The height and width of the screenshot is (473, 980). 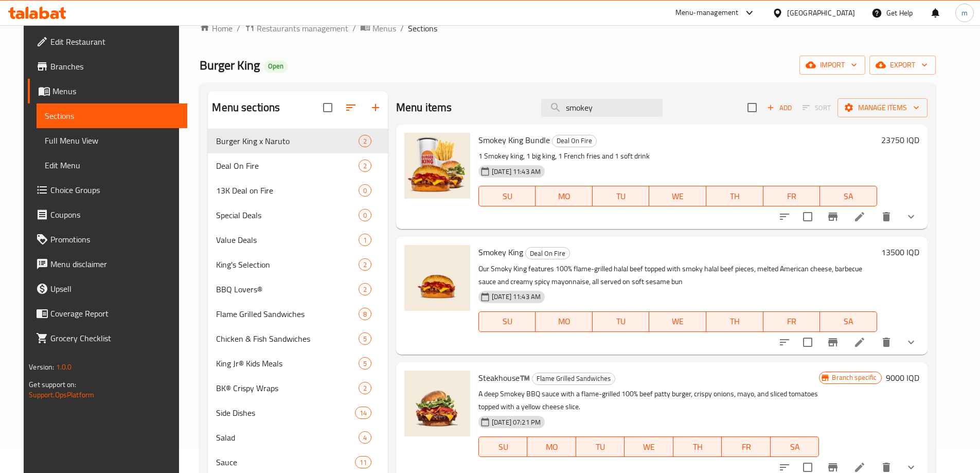 What do you see at coordinates (287, 239) in the screenshot?
I see `span: Value Deals` at bounding box center [287, 239].